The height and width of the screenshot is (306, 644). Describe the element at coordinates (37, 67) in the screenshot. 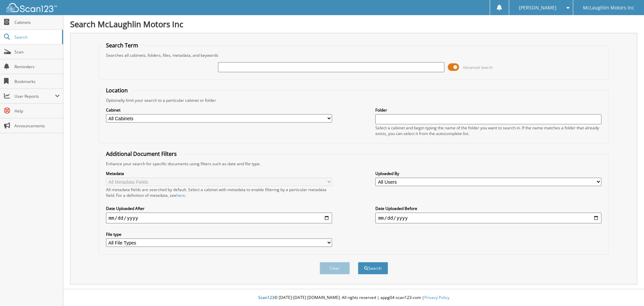

I see `span: Reminders` at that location.